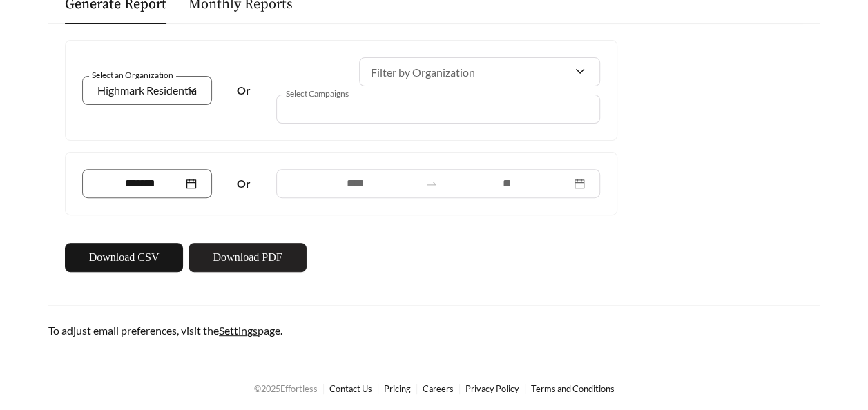 The width and height of the screenshot is (868, 410). Describe the element at coordinates (438, 389) in the screenshot. I see `a: Careers` at that location.